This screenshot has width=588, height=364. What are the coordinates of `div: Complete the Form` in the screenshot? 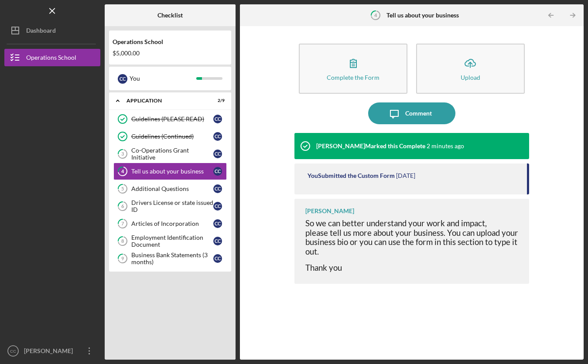 It's located at (353, 77).